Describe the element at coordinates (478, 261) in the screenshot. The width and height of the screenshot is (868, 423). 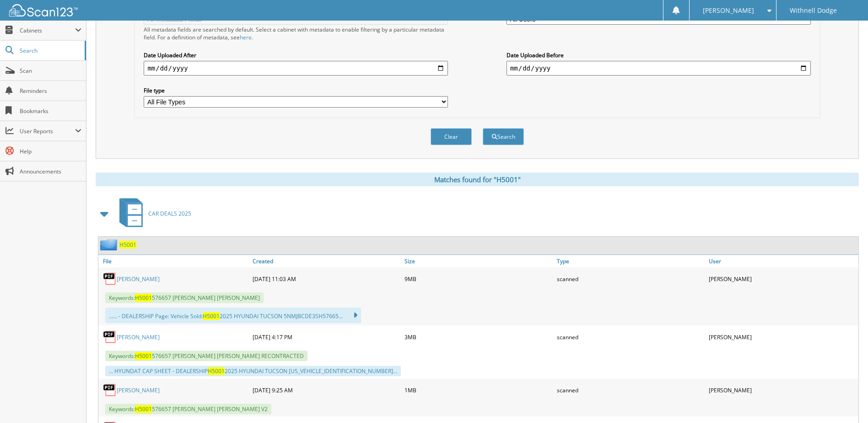
I see `a: Size` at that location.